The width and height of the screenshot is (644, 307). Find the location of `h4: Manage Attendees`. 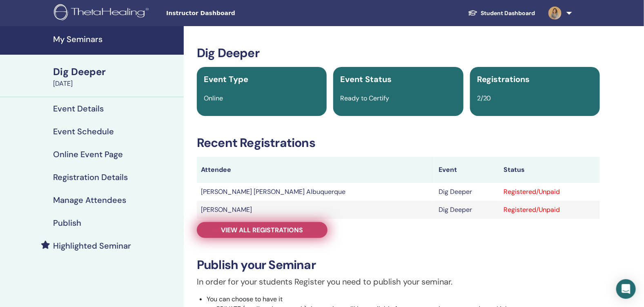

h4: Manage Attendees is located at coordinates (90, 200).